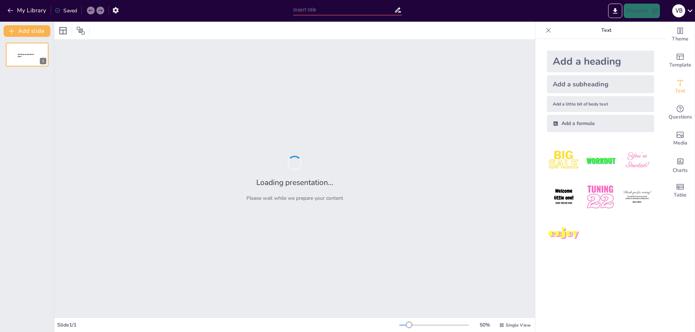 This screenshot has height=332, width=695. What do you see at coordinates (680, 195) in the screenshot?
I see `span: Table` at bounding box center [680, 195].